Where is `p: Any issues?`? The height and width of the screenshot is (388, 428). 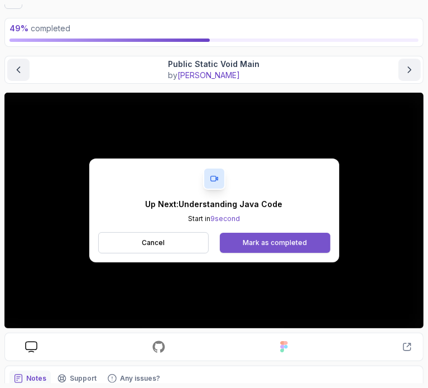
p: Any issues? is located at coordinates (140, 378).